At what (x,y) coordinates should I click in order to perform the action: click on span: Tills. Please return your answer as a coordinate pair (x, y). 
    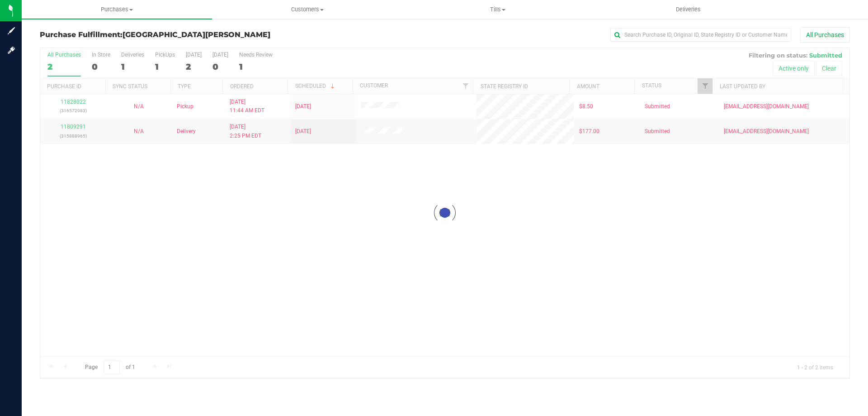
    Looking at the image, I should click on (498, 10).